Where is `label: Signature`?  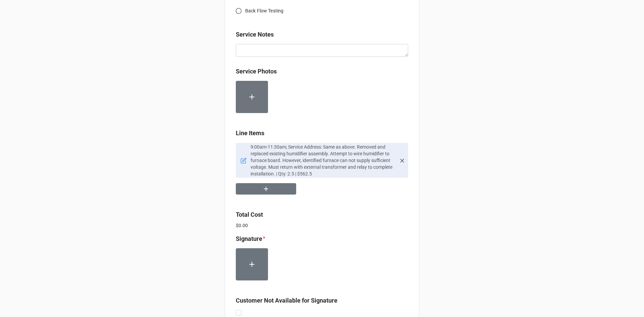 label: Signature is located at coordinates (249, 239).